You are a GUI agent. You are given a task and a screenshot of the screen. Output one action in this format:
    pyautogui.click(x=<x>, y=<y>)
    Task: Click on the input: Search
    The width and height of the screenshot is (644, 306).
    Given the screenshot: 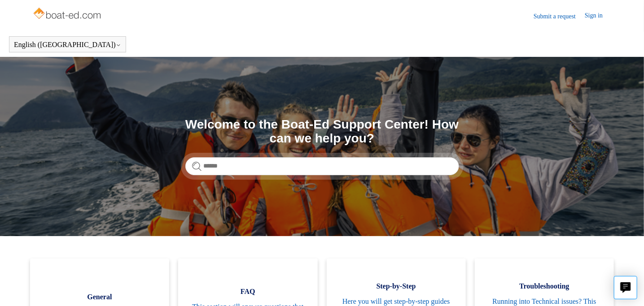 What is the action you would take?
    pyautogui.click(x=322, y=166)
    